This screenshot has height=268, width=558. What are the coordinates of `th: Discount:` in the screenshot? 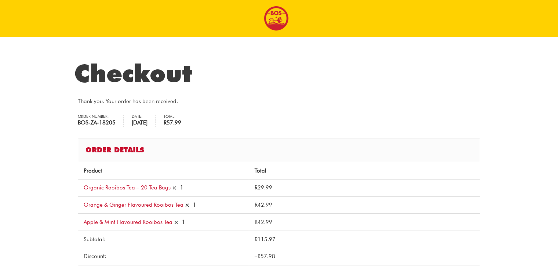 It's located at (164, 256).